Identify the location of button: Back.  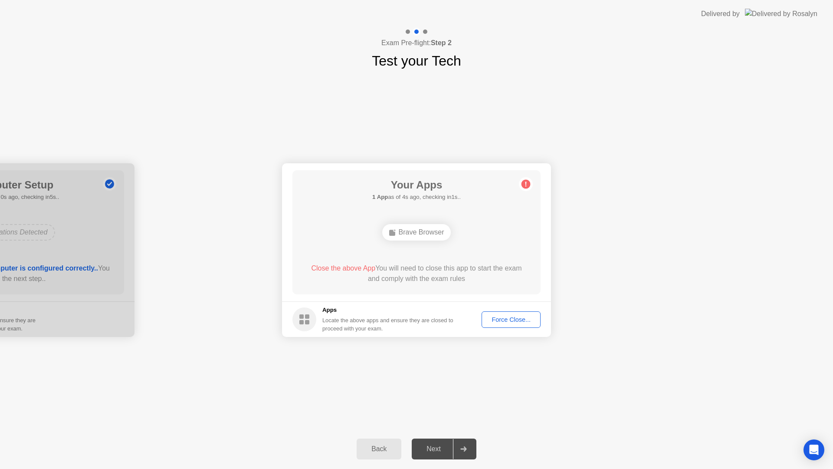
(379, 449).